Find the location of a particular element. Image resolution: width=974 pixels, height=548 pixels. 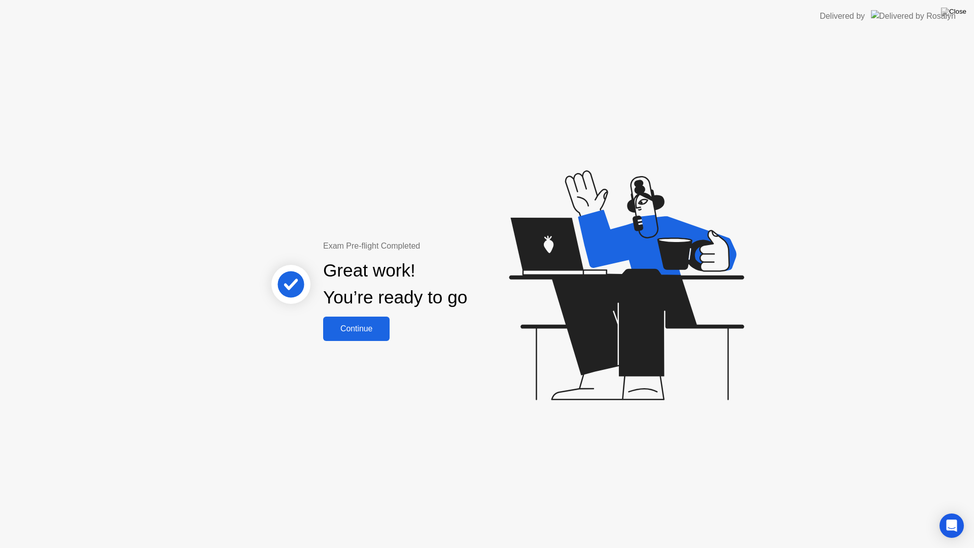

button: Continue is located at coordinates (356, 329).